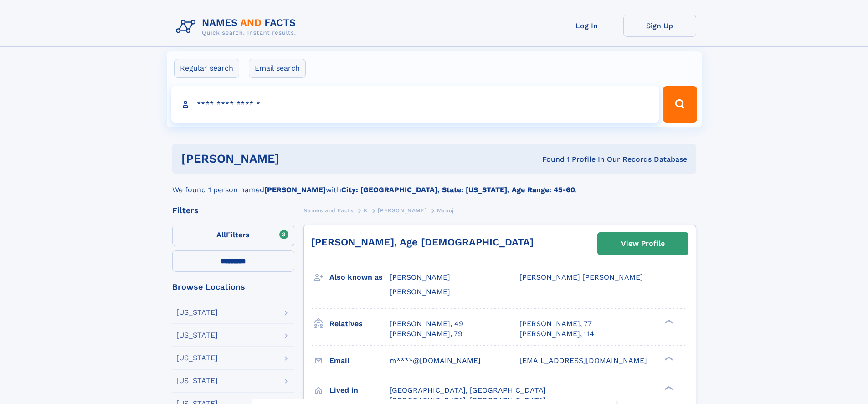 The image size is (868, 404). What do you see at coordinates (660, 25) in the screenshot?
I see `a: Sign Up` at bounding box center [660, 25].